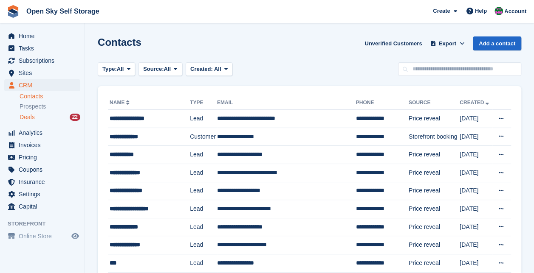  Describe the element at coordinates (481, 11) in the screenshot. I see `span: Help` at that location.